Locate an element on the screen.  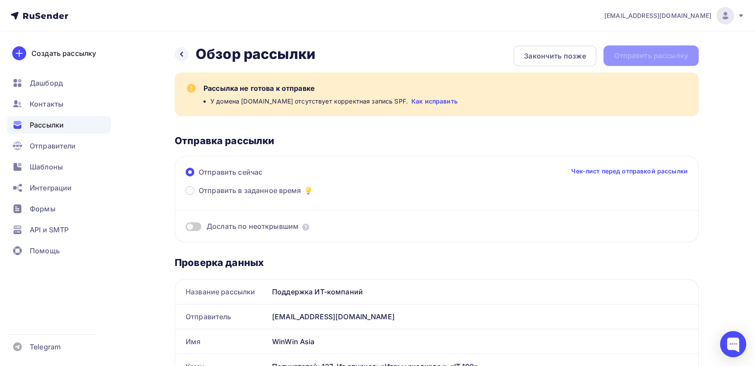
div: Отправка рассылки is located at coordinates (437, 141).